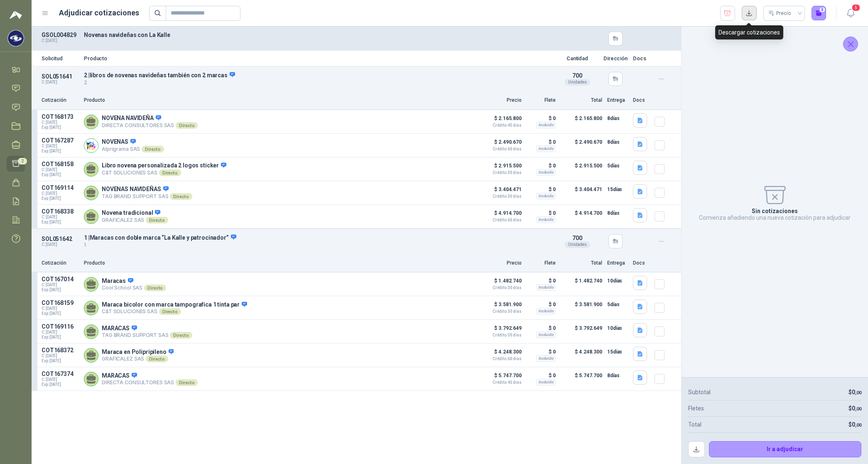 The image size is (868, 464). What do you see at coordinates (577, 58) in the screenshot?
I see `p: Cantidad` at bounding box center [577, 58].